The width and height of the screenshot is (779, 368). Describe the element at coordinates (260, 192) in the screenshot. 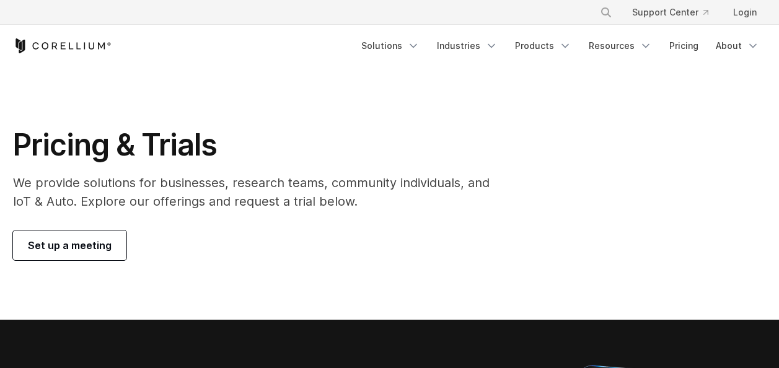

I see `p: We provide solutions for businesses, research teams, community individuals, and IoT & Auto. Explo...` at that location.